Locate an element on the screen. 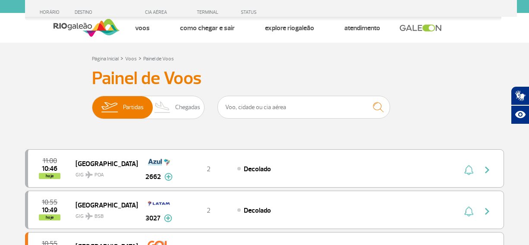  a: Atendimento is located at coordinates (362, 28).